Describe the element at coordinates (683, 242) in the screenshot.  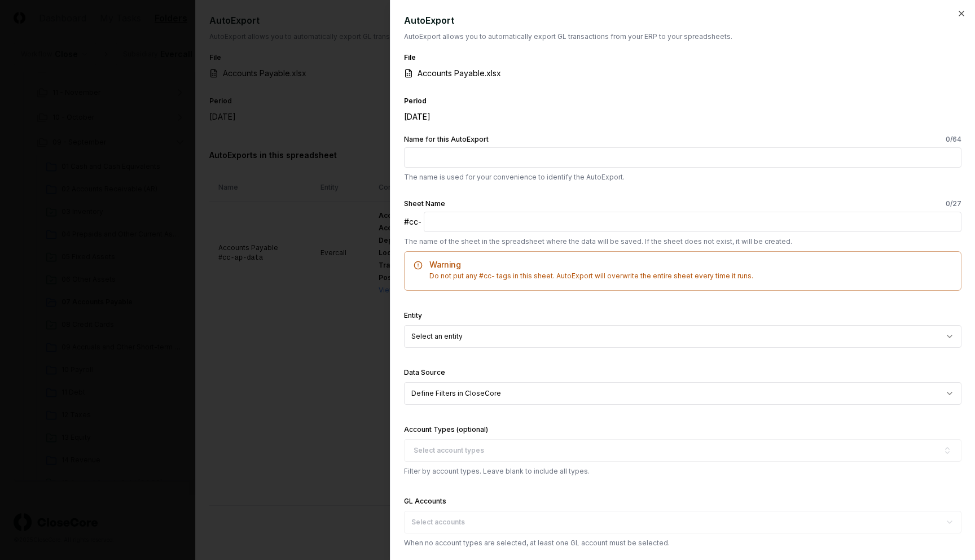
I see `p: The name of the sheet in the spreadsheet where the data will be saved. If the sheet does not exis...` at that location.